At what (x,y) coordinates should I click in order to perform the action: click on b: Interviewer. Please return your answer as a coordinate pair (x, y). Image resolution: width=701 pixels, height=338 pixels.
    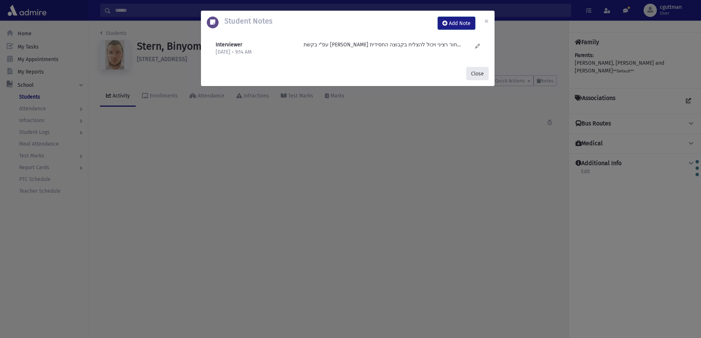
    Looking at the image, I should click on (229, 45).